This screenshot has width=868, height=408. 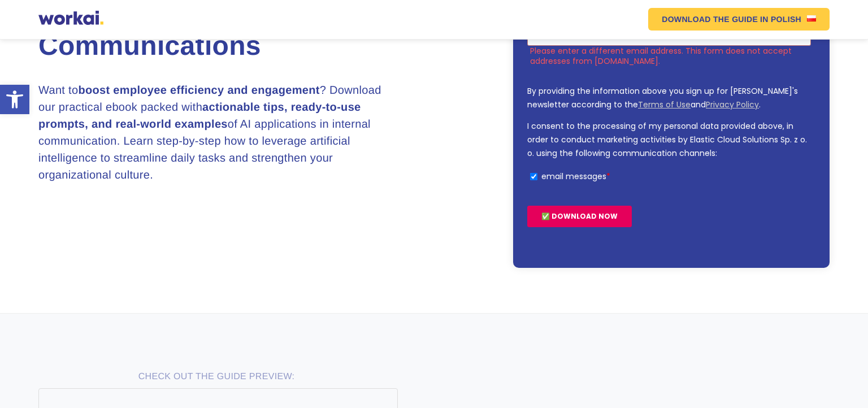 What do you see at coordinates (46, 213) in the screenshot?
I see `p: email messages` at bounding box center [46, 213].